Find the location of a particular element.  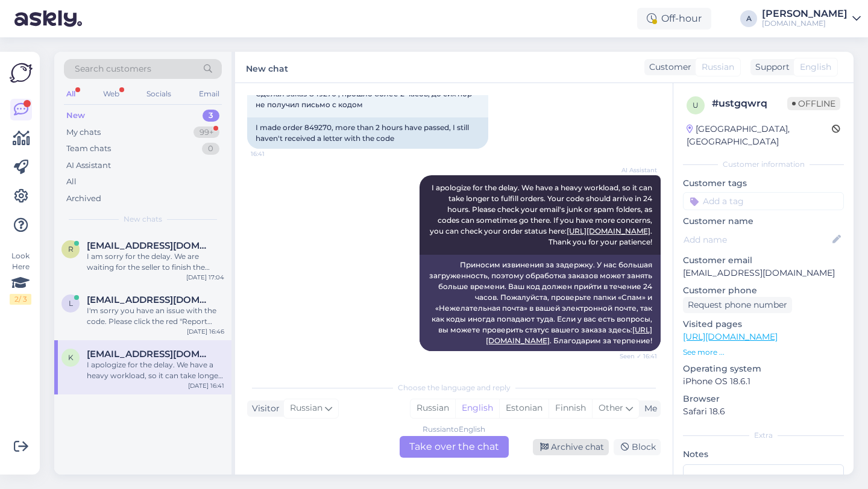

p: iPhone OS 18.6.1 is located at coordinates (763, 381).